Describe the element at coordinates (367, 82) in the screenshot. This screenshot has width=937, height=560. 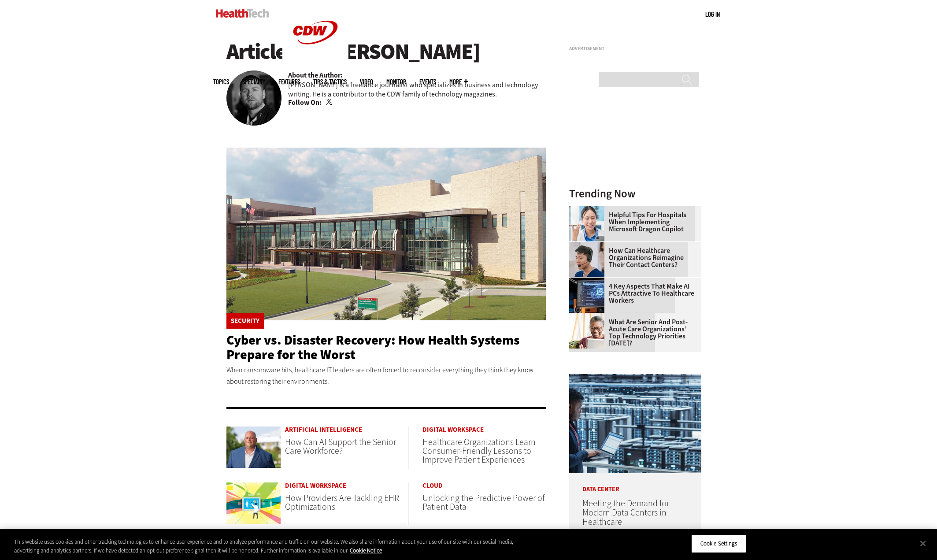
I see `a: Video` at that location.